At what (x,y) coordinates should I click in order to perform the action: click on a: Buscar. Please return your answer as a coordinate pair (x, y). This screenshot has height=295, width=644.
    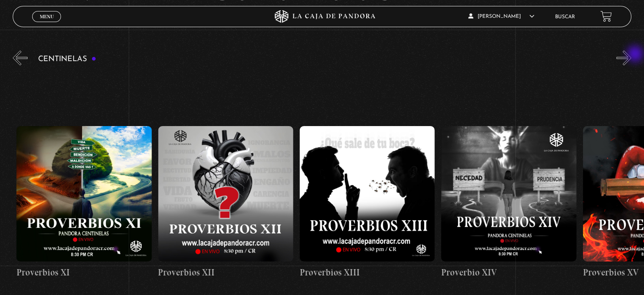
    Looking at the image, I should click on (565, 17).